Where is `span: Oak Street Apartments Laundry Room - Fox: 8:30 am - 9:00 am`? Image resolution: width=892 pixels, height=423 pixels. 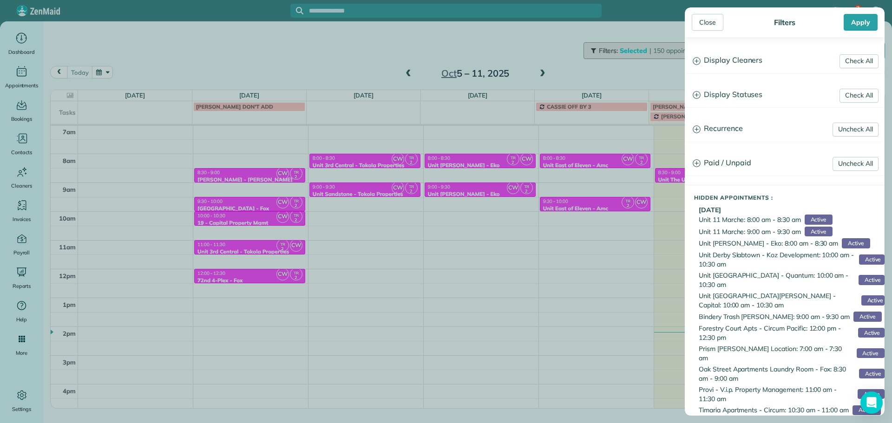 span: Oak Street Apartments Laundry Room - Fox: 8:30 am - 9:00 am is located at coordinates (777, 374).